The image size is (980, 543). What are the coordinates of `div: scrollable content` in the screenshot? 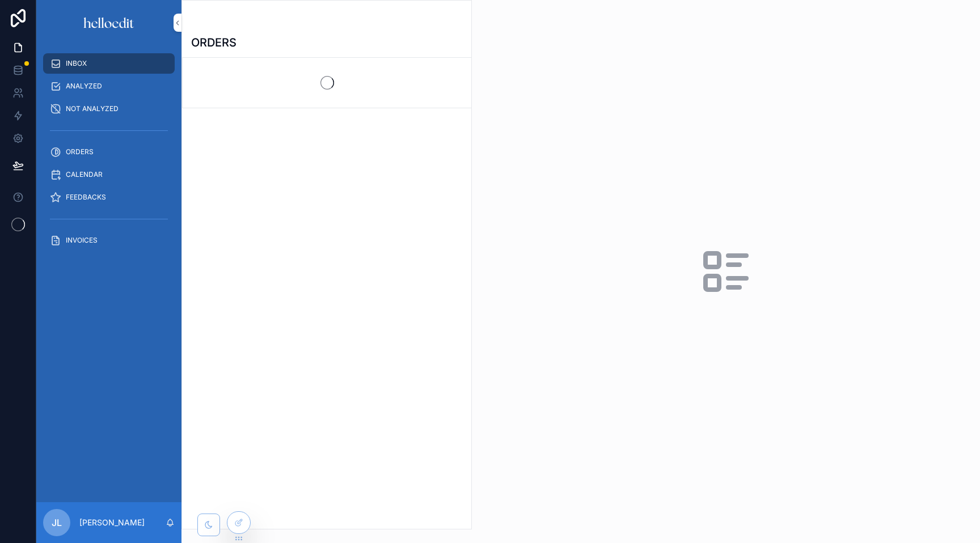 It's located at (109, 156).